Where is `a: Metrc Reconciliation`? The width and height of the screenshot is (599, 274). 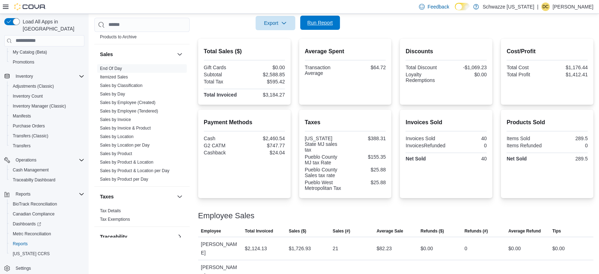
a: Metrc Reconciliation is located at coordinates (32, 234).